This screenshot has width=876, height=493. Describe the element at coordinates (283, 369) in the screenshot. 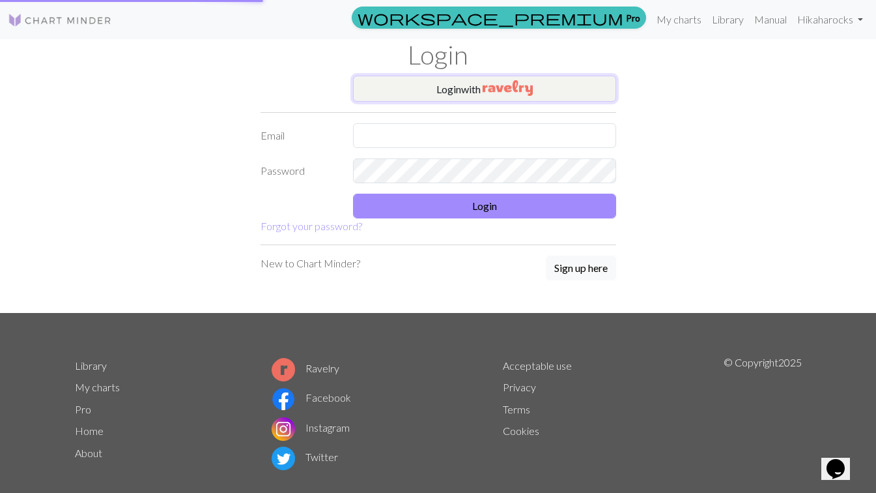

I see `img: Ravelry logo` at that location.